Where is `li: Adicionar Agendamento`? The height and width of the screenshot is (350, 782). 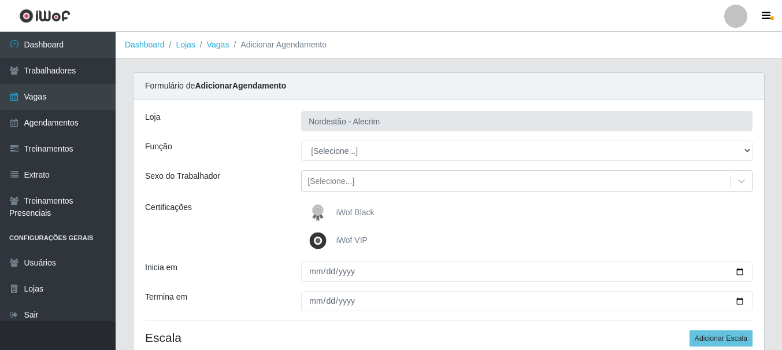
li: Adicionar Agendamento is located at coordinates (277, 45).